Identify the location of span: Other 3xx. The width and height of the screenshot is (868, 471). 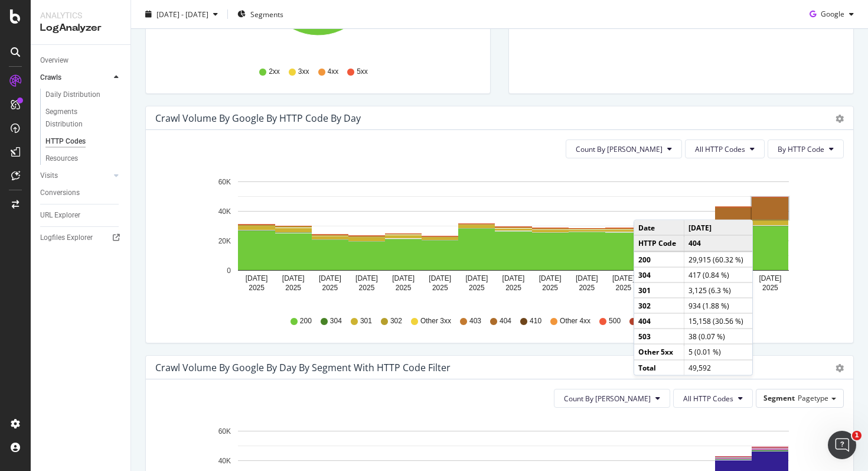
(435, 321).